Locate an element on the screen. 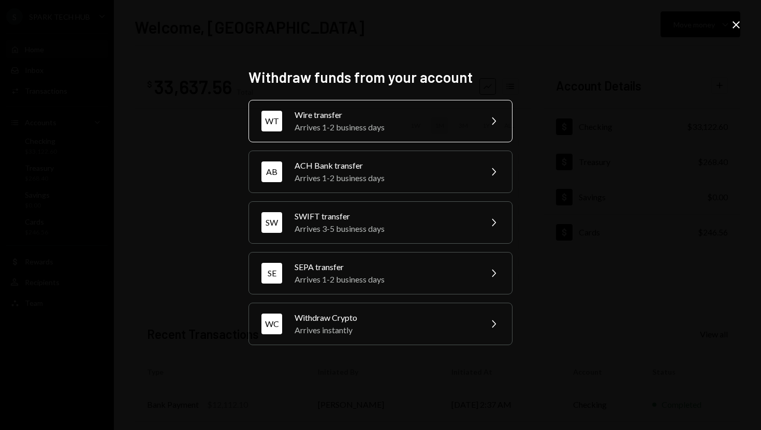  div: Wire transfer is located at coordinates (385, 115).